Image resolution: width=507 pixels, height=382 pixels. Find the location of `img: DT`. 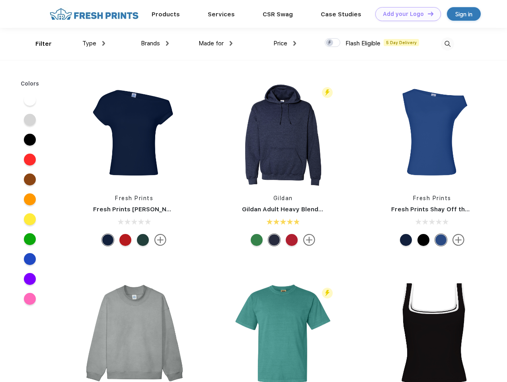

img: DT is located at coordinates (430, 14).